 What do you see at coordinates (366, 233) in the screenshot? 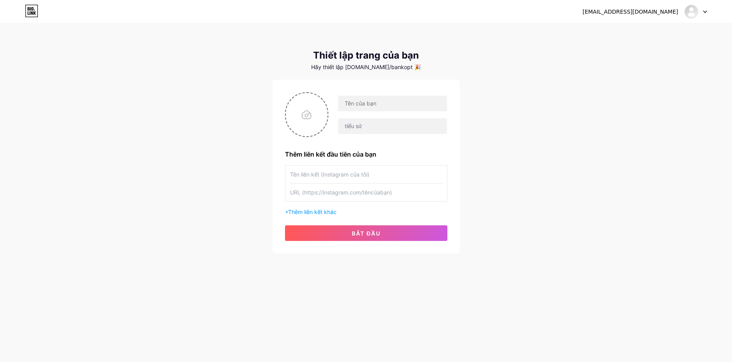
I see `font: bắt đầu` at bounding box center [366, 233].